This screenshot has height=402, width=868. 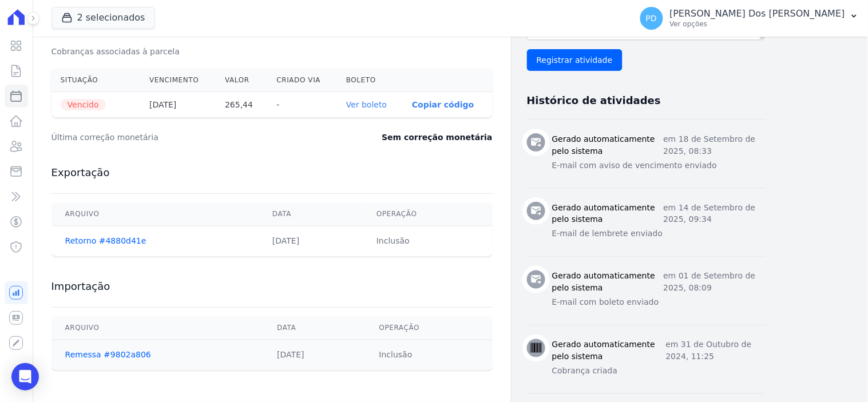 I want to click on div: Open Intercom Messenger, so click(x=25, y=377).